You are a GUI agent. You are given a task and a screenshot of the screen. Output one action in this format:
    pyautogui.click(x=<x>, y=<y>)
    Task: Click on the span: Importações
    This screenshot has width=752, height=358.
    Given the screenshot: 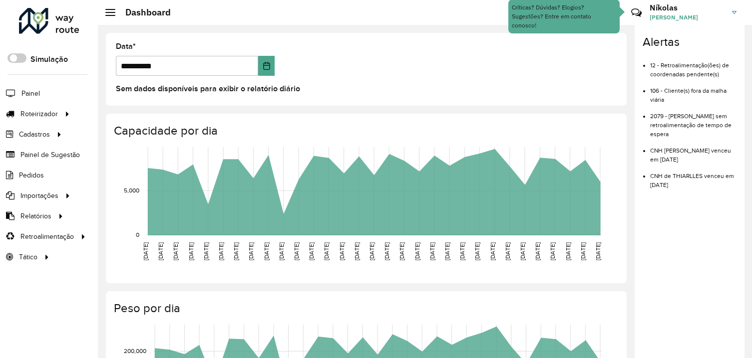 What is the action you would take?
    pyautogui.click(x=39, y=196)
    